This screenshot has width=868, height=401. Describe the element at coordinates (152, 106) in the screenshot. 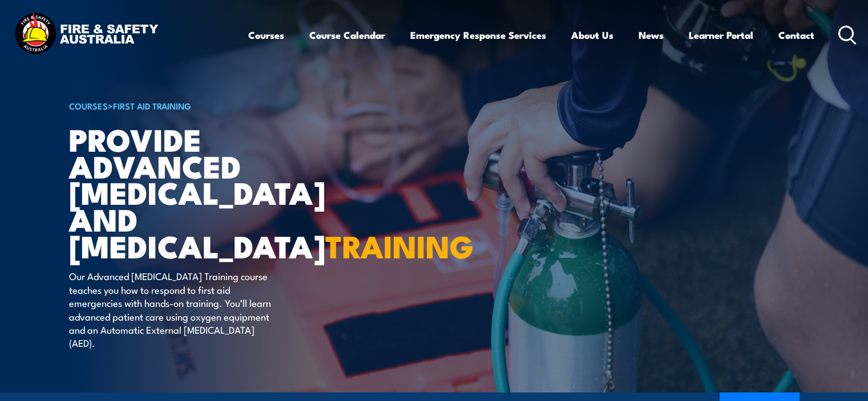

I see `a: First Aid Training` at that location.